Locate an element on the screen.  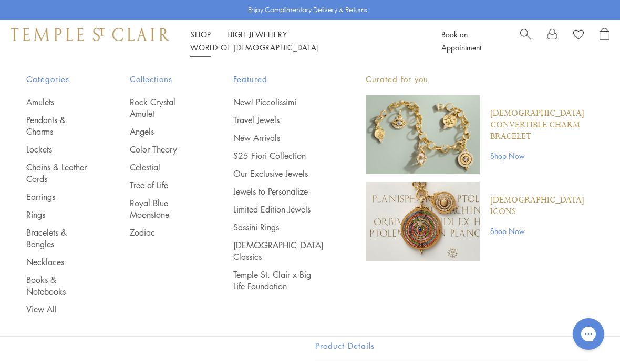
a: Zodiac is located at coordinates (160, 232).